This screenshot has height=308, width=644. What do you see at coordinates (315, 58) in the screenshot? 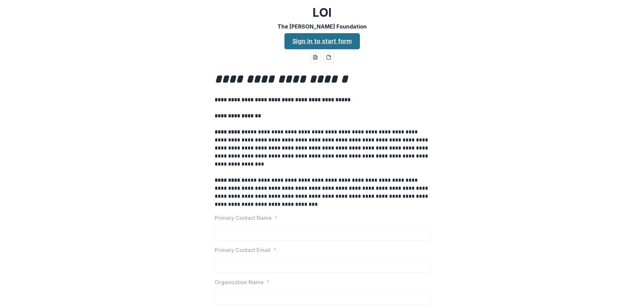
I see `button: word-download` at bounding box center [315, 58].